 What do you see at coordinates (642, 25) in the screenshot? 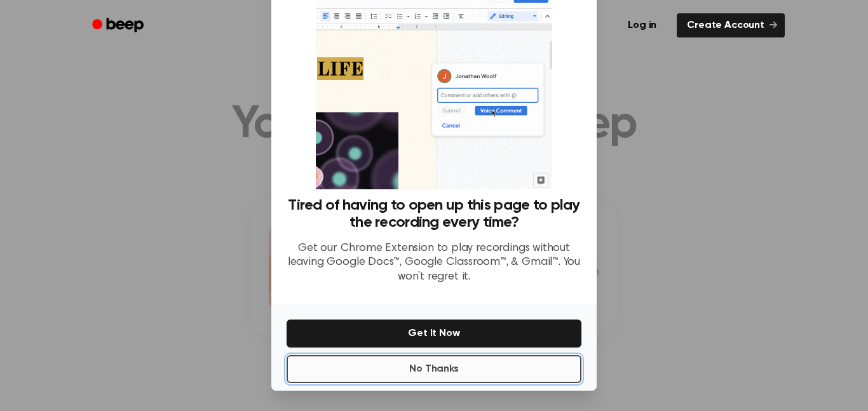
I see `a: Log in` at bounding box center [642, 25].